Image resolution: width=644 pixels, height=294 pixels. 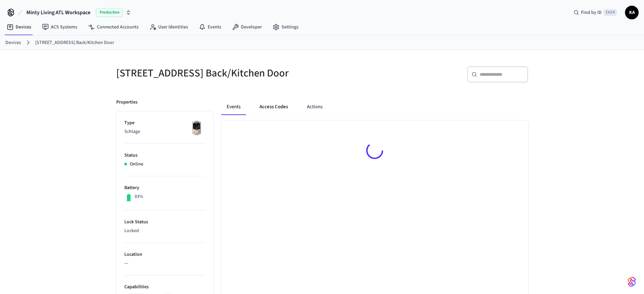 What do you see at coordinates (247, 27) in the screenshot?
I see `a: Developer` at bounding box center [247, 27].